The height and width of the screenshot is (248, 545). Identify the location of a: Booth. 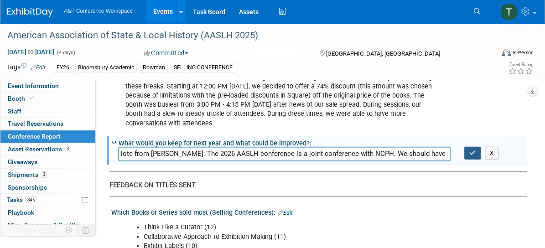
(48, 98).